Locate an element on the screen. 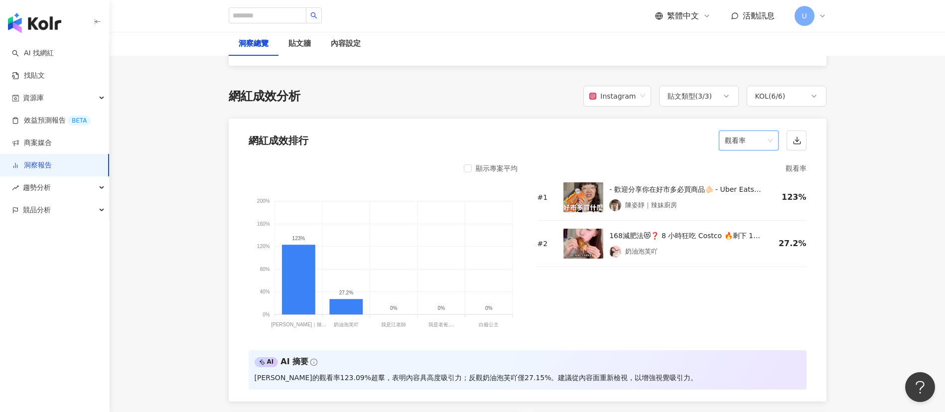 The image size is (945, 412). img: logo is located at coordinates (34, 23).